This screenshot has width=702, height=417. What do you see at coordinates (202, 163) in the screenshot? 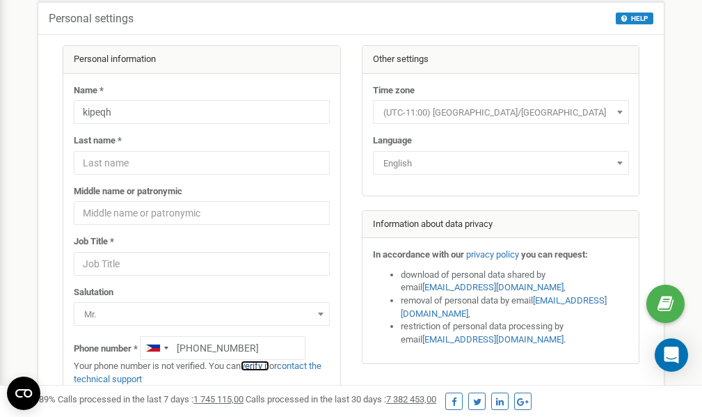
I see `input: Last name` at bounding box center [202, 163].